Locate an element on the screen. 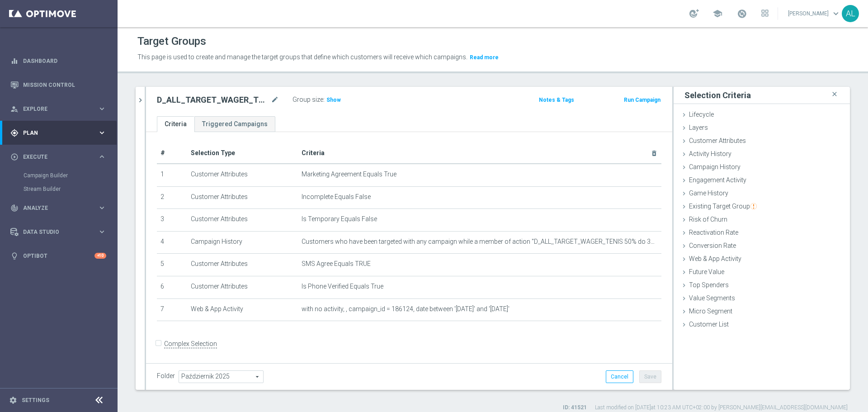  div: Analyze is located at coordinates (54, 208).